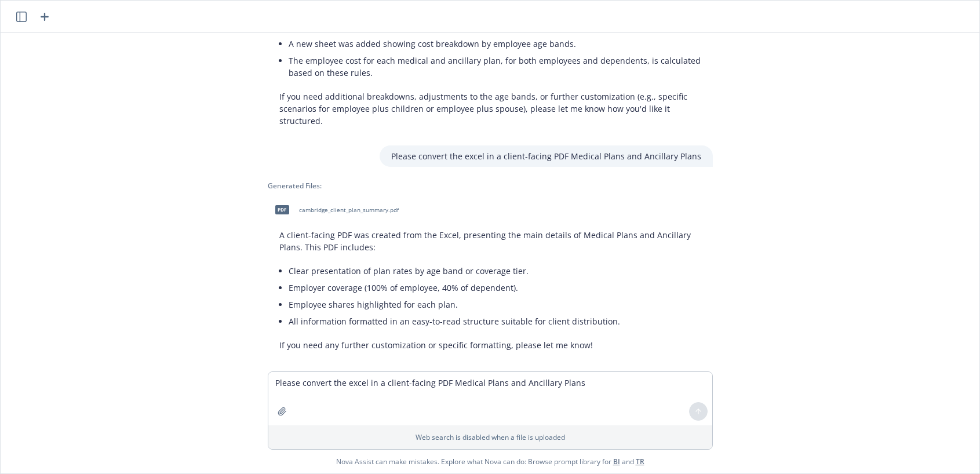 Image resolution: width=980 pixels, height=474 pixels. I want to click on li: All information formatted in an easy-to-read structure suitable for client distribution., so click(495, 321).